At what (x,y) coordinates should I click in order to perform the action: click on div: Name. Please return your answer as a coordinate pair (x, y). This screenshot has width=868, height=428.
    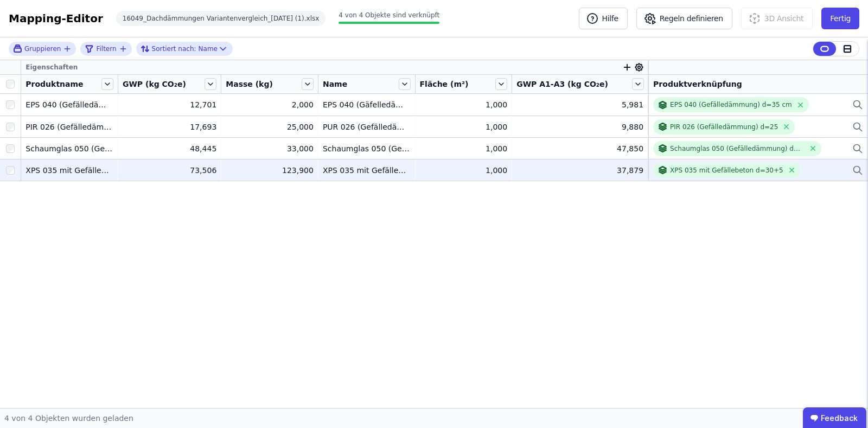
    Looking at the image, I should click on (179, 49).